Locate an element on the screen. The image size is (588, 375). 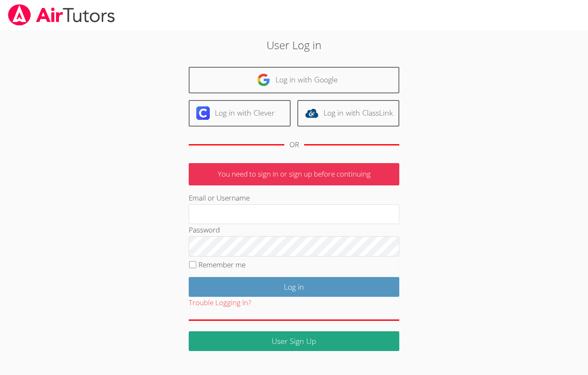
input: Log in is located at coordinates (294, 287).